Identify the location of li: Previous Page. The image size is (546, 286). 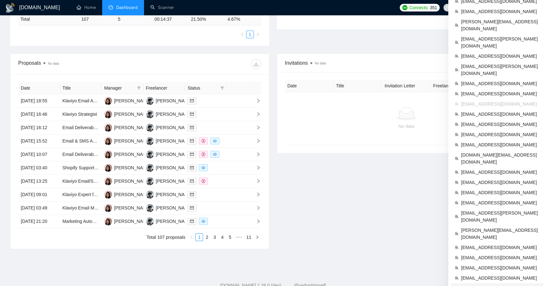
(192, 238).